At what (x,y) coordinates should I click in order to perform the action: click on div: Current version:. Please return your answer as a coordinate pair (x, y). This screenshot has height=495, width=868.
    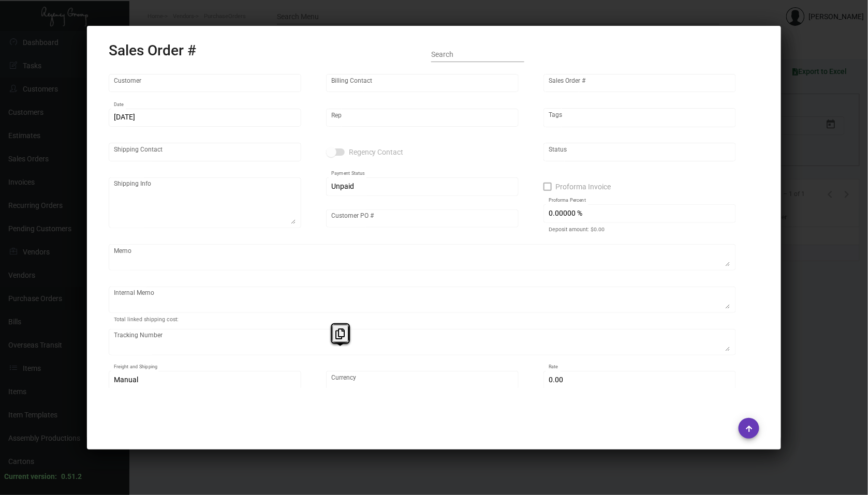
    Looking at the image, I should click on (30, 476).